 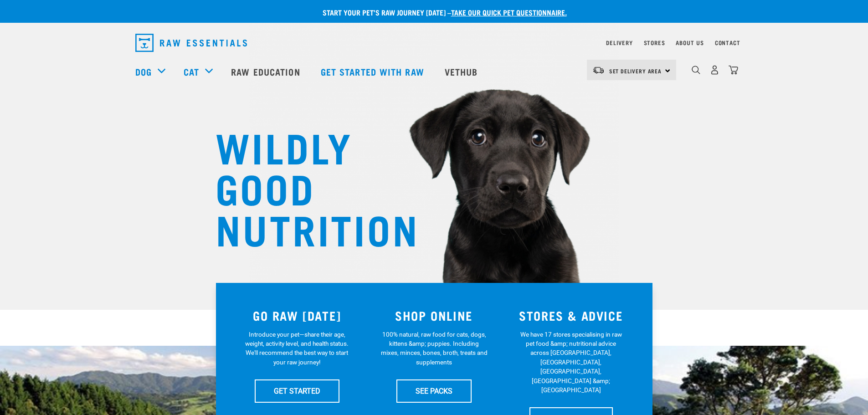 I want to click on a: Get started with Raw, so click(x=374, y=72).